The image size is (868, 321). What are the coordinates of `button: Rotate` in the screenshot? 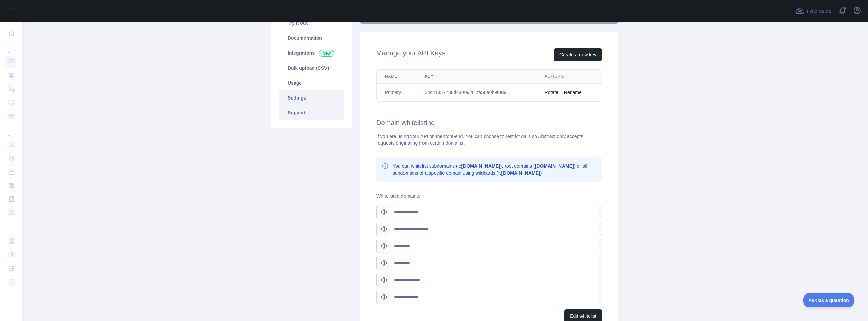 It's located at (551, 92).